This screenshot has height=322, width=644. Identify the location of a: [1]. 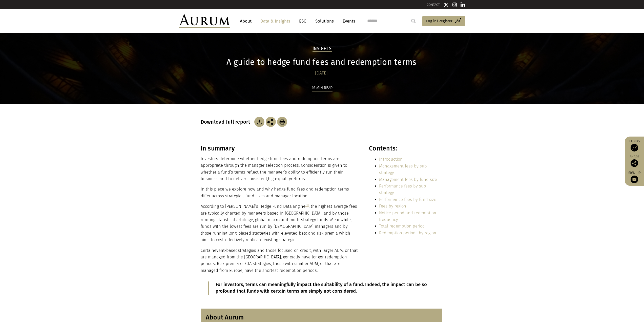
(307, 204).